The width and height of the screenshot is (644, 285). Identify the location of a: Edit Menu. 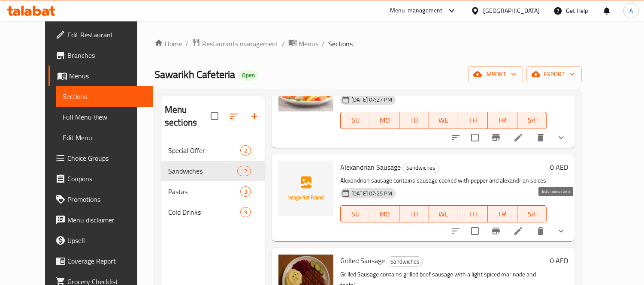
(104, 138).